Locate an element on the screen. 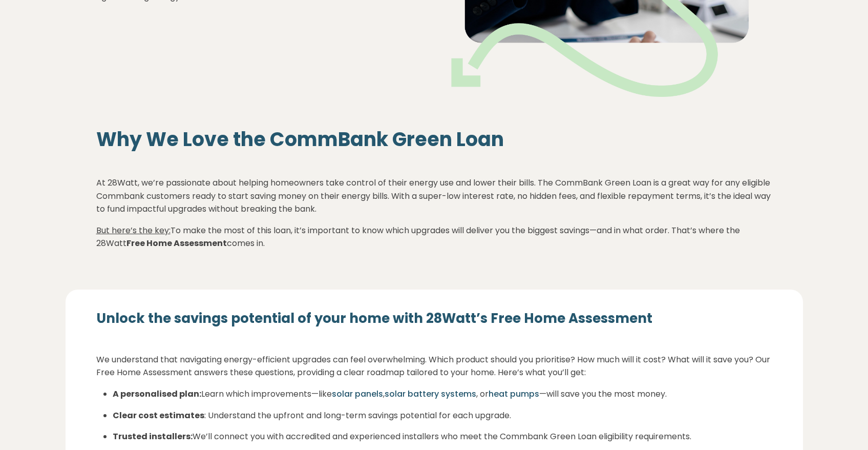 This screenshot has width=868, height=450. strong: Clear cost estimates is located at coordinates (158, 415).